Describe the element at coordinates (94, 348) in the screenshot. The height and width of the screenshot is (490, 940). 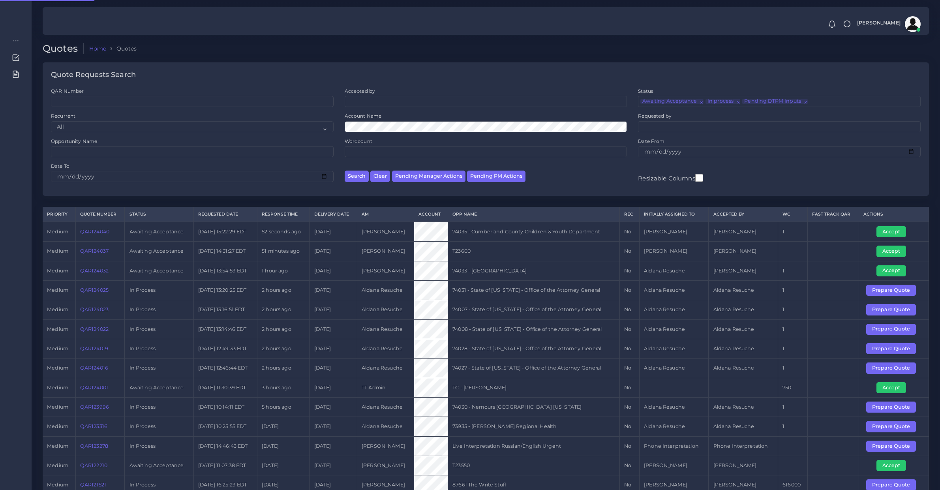
I see `a: QAR124019` at that location.